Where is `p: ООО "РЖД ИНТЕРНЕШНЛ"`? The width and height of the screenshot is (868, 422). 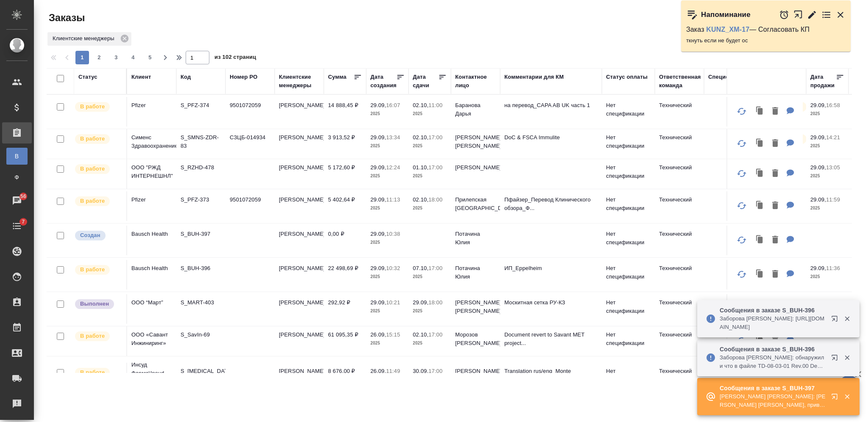 p: ООО "РЖД ИНТЕРНЕШНЛ" is located at coordinates (152, 172).